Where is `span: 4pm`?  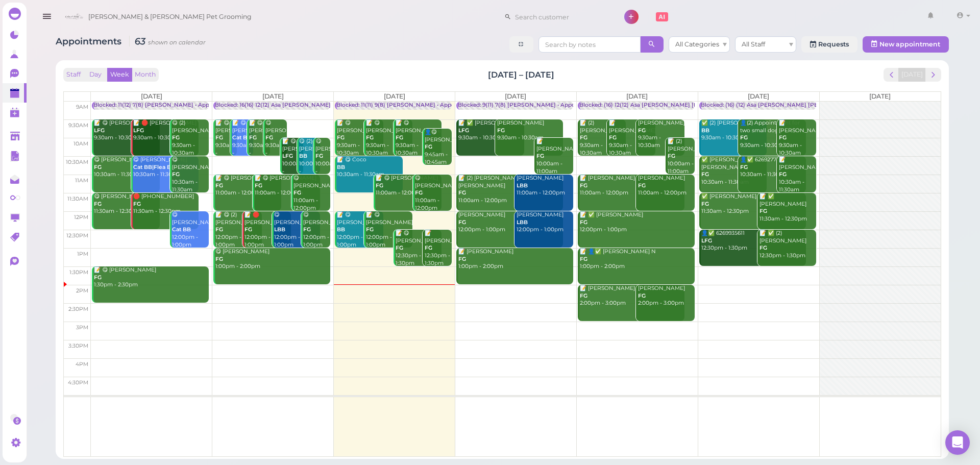 span: 4pm is located at coordinates (82, 364).